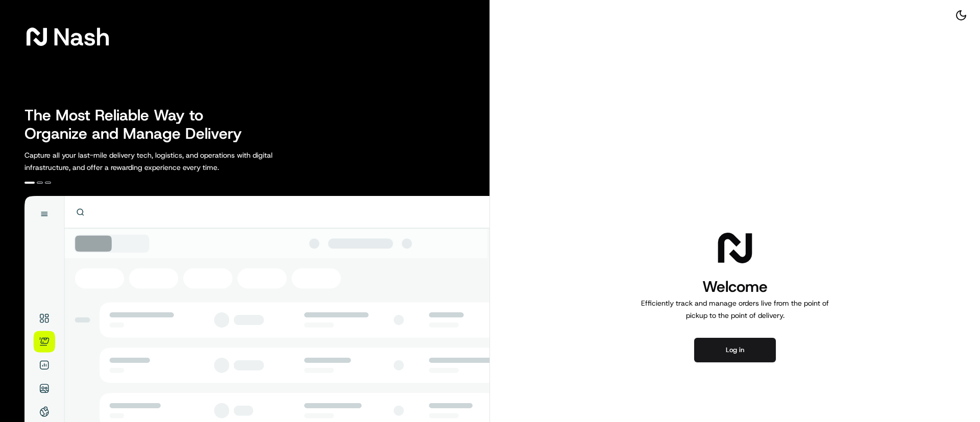  Describe the element at coordinates (735, 350) in the screenshot. I see `button: Log in` at that location.